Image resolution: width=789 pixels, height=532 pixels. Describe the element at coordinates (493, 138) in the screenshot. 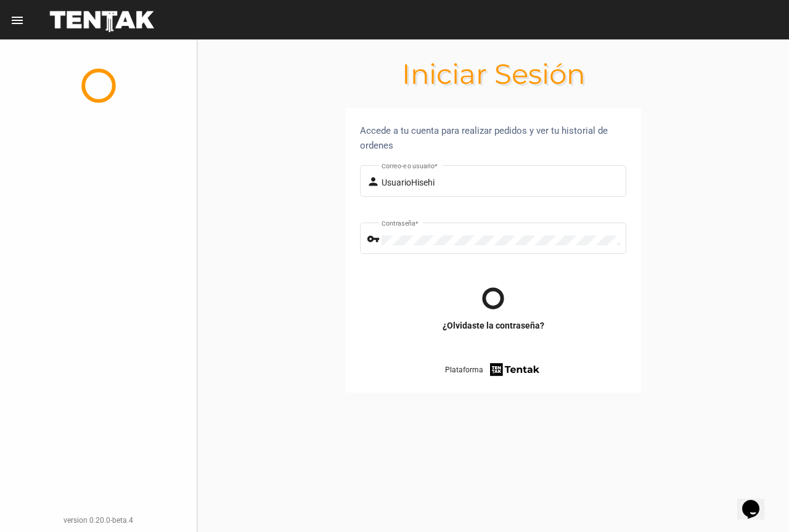

I see `div: Accede a tu cuenta para realizar pedidos y ver tu historial de ordenes` at that location.